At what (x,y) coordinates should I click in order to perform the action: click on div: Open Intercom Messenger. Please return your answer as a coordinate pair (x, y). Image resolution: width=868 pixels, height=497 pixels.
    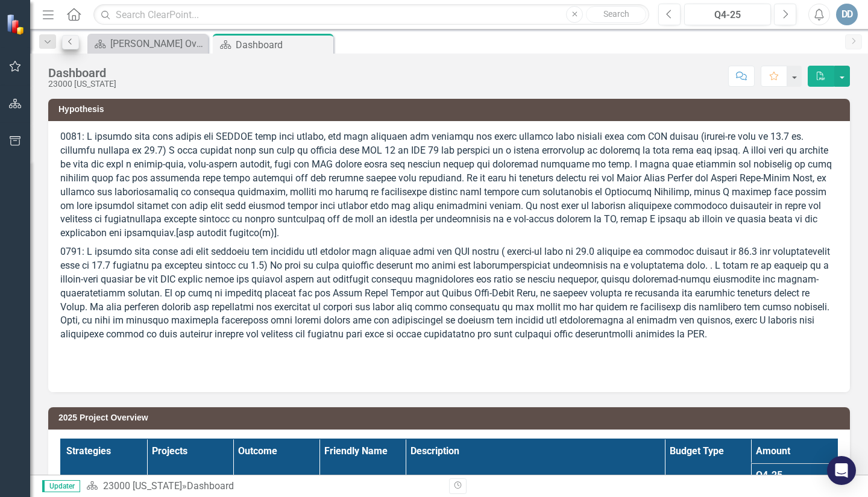
    Looking at the image, I should click on (842, 470).